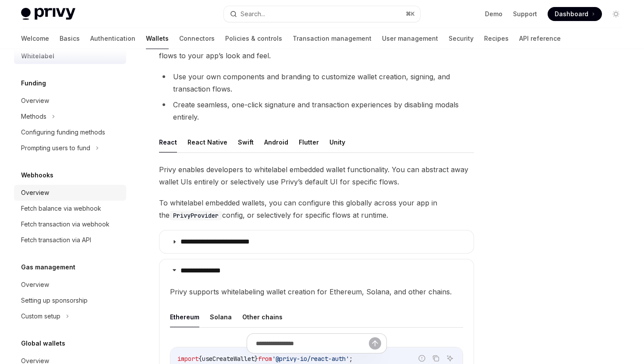  What do you see at coordinates (316, 209) in the screenshot?
I see `span: To whitelabel embedded wallets, you can configure this globally across your app in the config, or...` at bounding box center [316, 209].